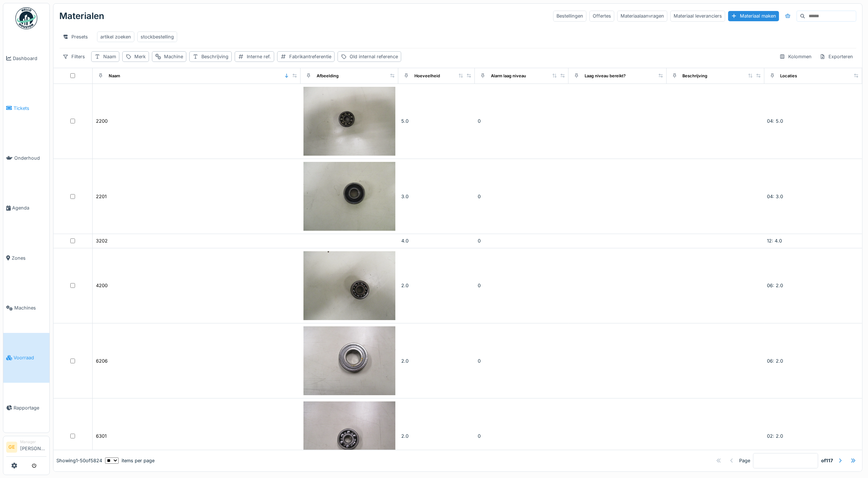 The width and height of the screenshot is (868, 478). I want to click on div: Afbeelding, so click(328, 76).